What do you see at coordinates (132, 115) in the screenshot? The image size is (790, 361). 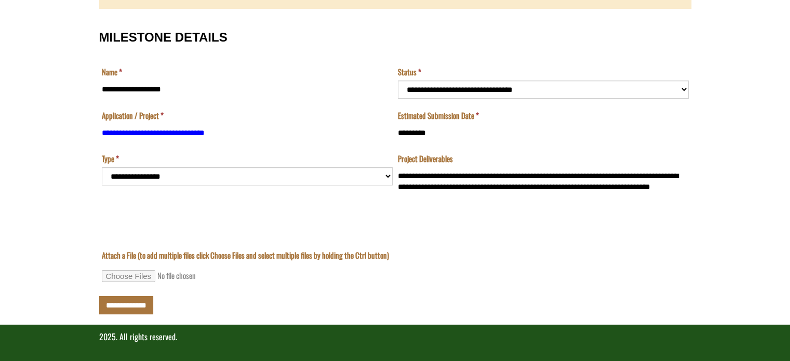 I see `label: Application / Project` at bounding box center [132, 115].